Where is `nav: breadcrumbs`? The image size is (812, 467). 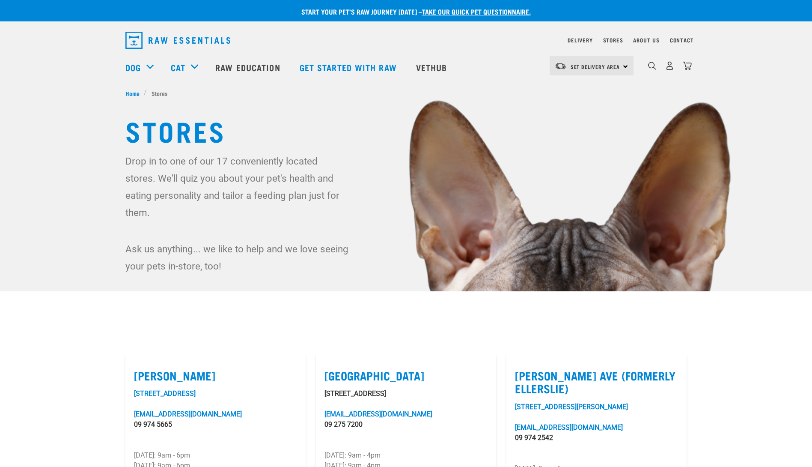
nav: breadcrumbs is located at coordinates (406, 93).